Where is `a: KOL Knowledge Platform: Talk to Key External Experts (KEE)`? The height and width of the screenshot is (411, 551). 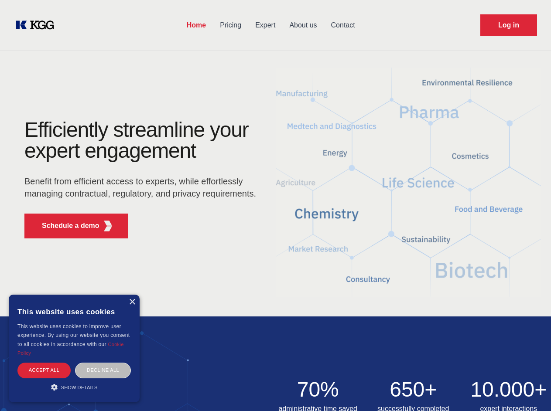
a: KOL Knowledge Platform: Talk to Key External Experts (KEE) is located at coordinates (37, 25).